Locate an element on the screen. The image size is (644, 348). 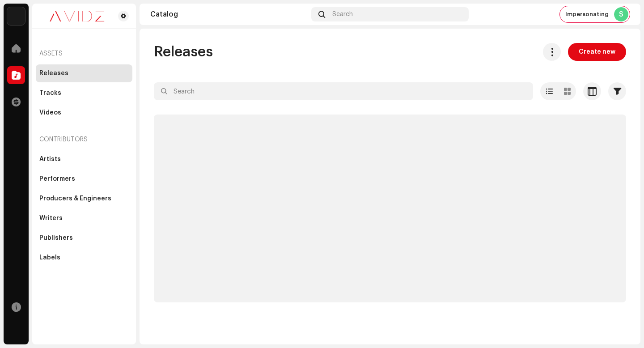
span: Create new is located at coordinates (597, 52).